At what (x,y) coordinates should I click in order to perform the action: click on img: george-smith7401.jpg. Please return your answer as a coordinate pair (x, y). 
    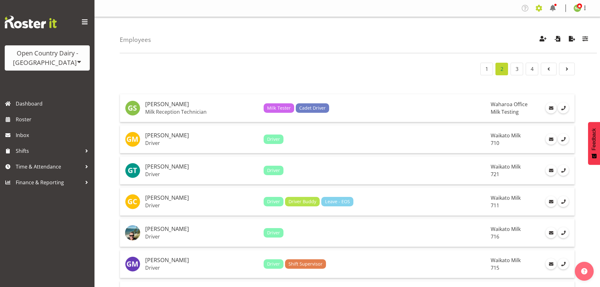
    Looking at the image, I should click on (133, 108).